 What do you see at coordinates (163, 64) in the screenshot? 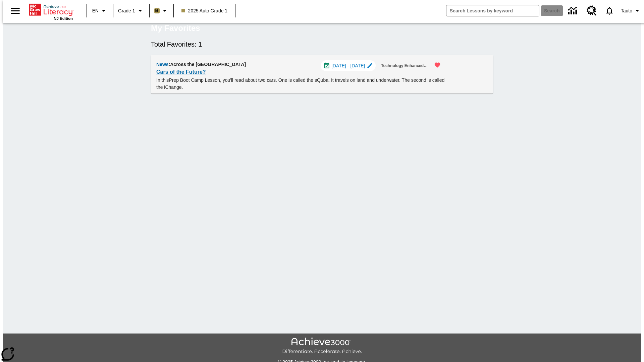
I see `span: News` at bounding box center [163, 64].